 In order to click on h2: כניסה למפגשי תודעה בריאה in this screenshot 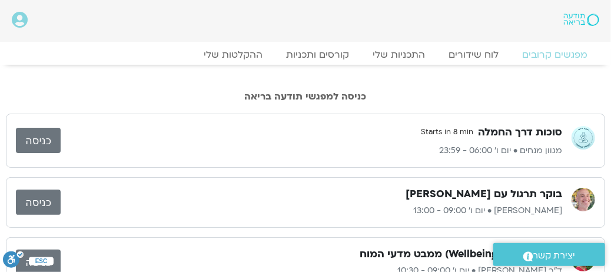, I will do `click(305, 97)`.